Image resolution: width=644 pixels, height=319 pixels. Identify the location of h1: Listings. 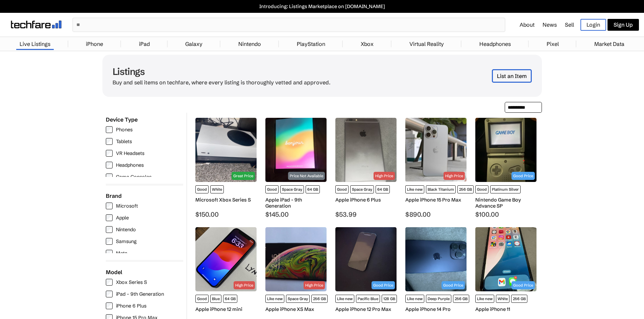
(221, 72).